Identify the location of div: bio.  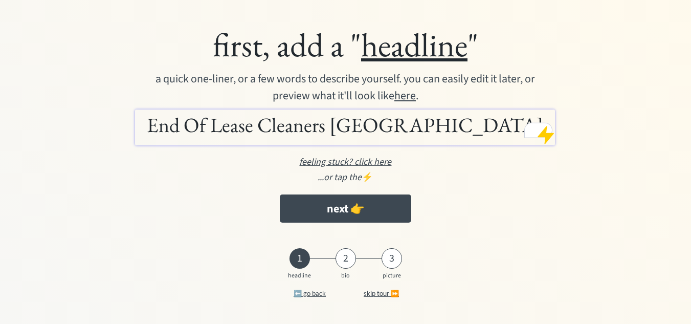
(346, 276).